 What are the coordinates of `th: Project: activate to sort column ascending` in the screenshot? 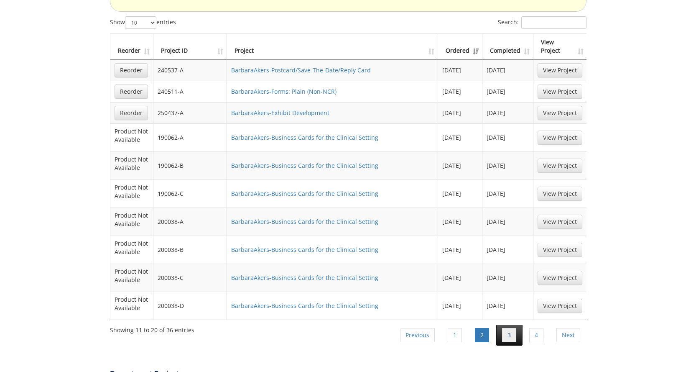 It's located at (333, 46).